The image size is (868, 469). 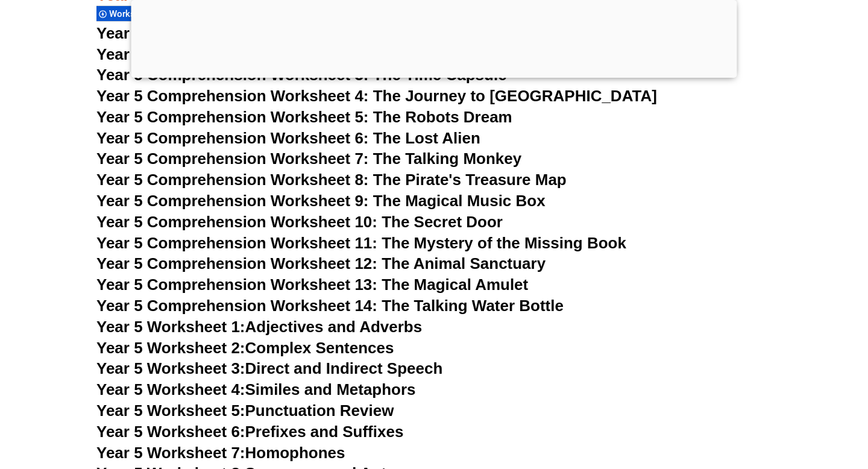 I want to click on a: Year 5 Worksheet 7:Homophones, so click(x=221, y=452).